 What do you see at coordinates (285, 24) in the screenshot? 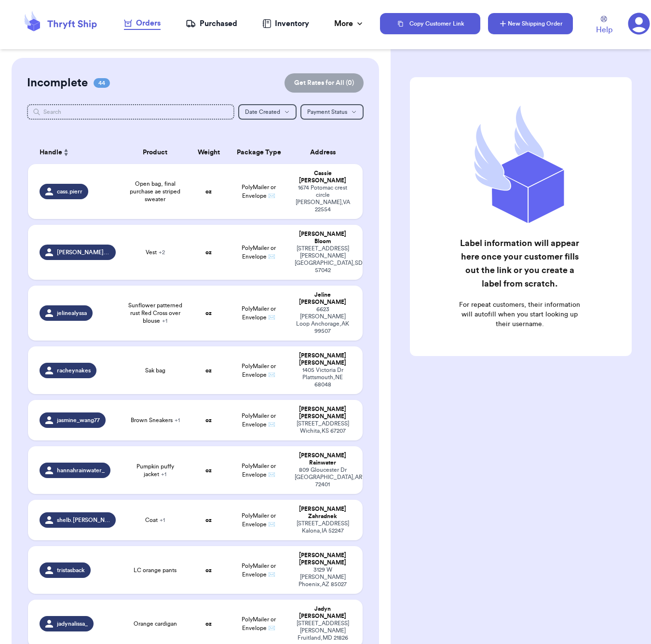
I see `a: Inventory` at bounding box center [285, 24].